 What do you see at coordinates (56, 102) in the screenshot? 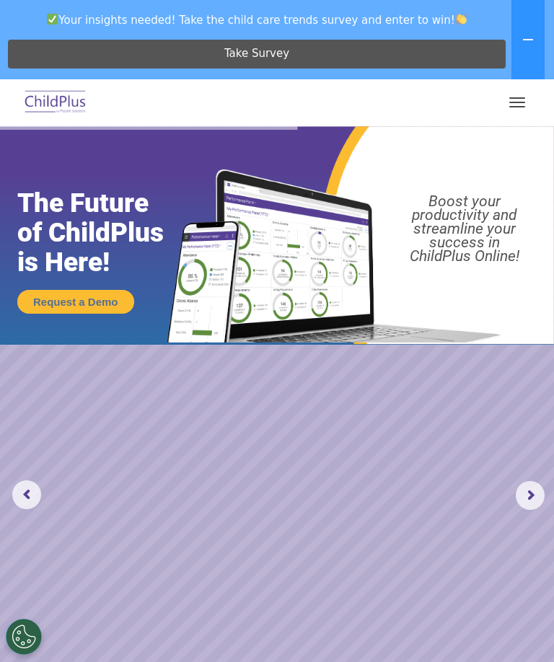
I see `img: ChildPlus by Procare Solutions` at bounding box center [56, 102].